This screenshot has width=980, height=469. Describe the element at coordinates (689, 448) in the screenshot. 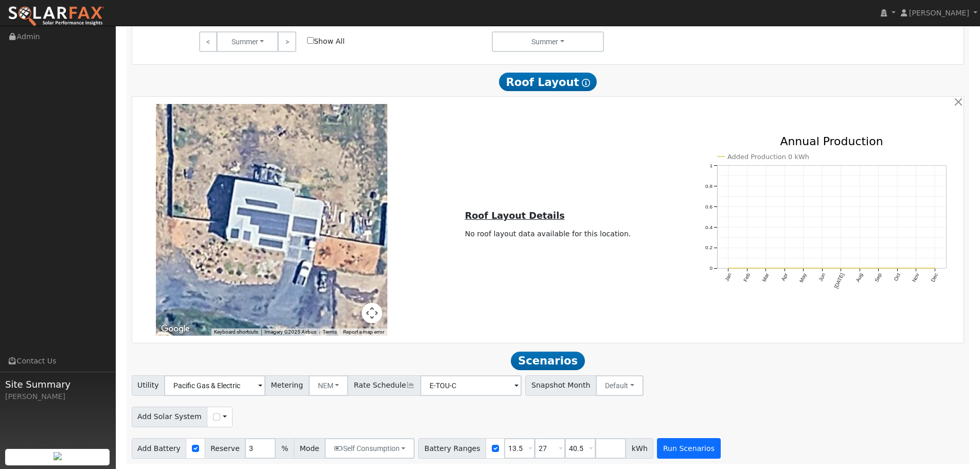

I see `button: Run Scenarios` at that location.